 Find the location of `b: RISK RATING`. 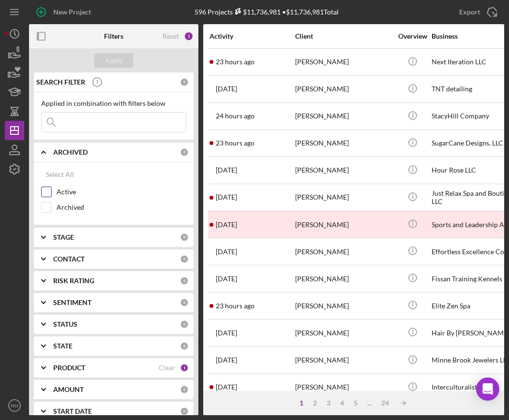

b: RISK RATING is located at coordinates (74, 281).